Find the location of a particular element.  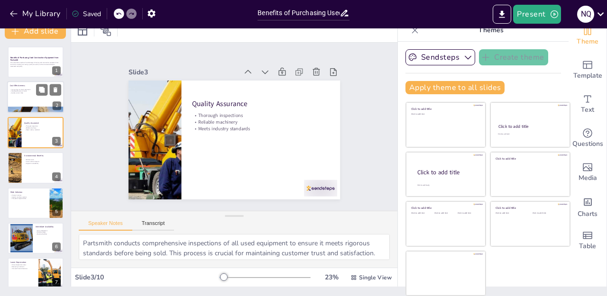

button: Create theme is located at coordinates (513, 57).